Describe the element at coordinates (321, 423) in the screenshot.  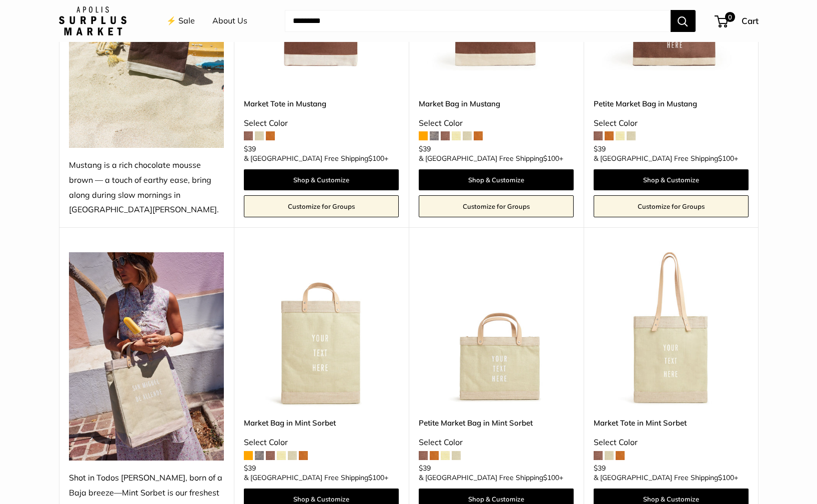
I see `a: Market Bag in Mint Sorbet` at that location.